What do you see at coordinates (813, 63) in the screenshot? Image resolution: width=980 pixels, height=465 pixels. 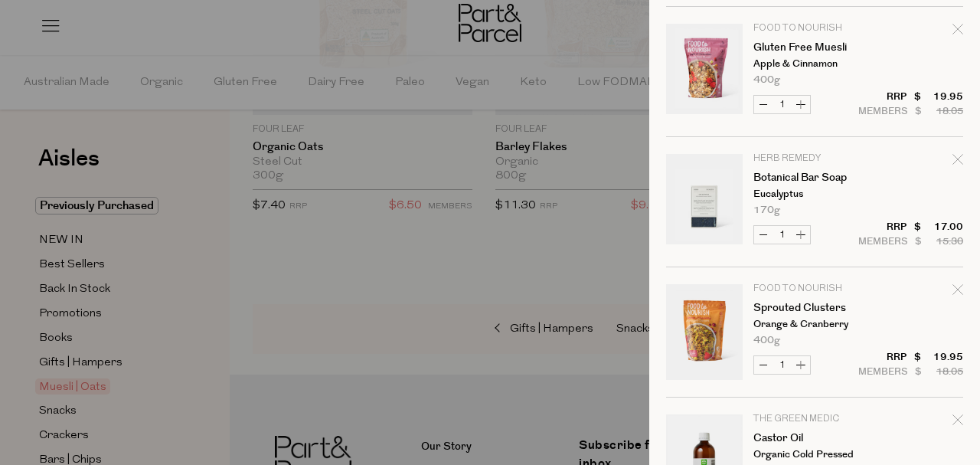 I see `p: Apple & Cinnamon` at bounding box center [813, 63].